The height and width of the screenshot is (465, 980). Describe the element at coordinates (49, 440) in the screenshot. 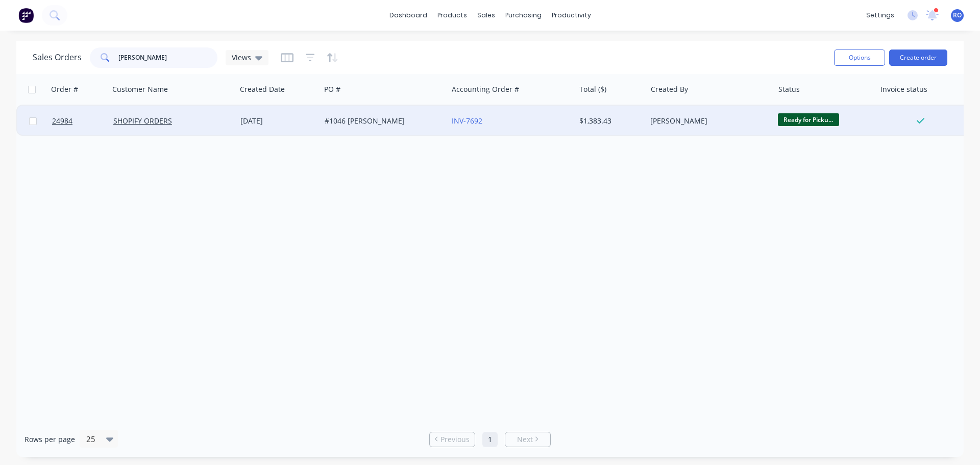

I see `span: Rows per page` at that location.